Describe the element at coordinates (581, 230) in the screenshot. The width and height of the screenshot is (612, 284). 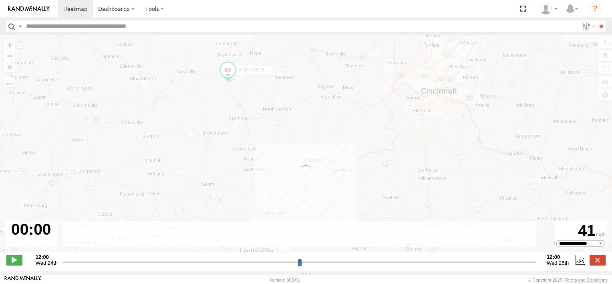
I see `div: 41` at that location.